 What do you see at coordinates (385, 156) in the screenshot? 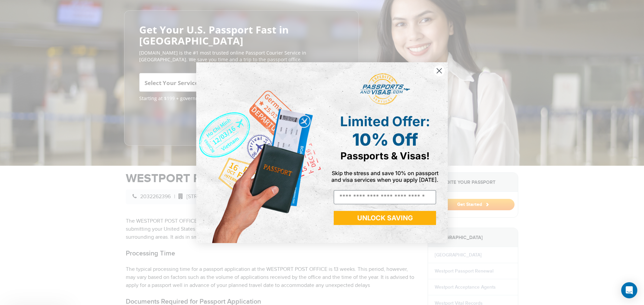
I see `span: Passports & Visas!` at bounding box center [385, 156].